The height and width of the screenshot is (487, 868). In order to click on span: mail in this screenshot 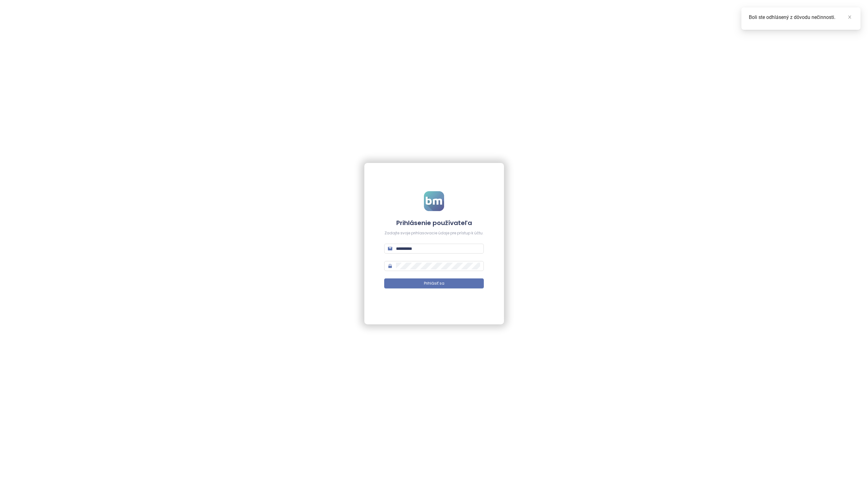, I will do `click(390, 248)`.